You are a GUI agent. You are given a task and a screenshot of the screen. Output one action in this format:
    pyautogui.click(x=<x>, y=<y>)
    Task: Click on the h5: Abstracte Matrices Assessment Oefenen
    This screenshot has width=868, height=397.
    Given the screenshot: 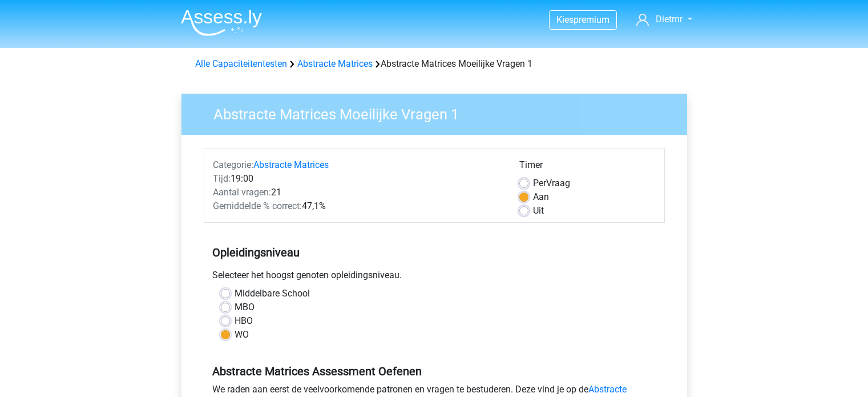 What is the action you would take?
    pyautogui.click(x=434, y=371)
    